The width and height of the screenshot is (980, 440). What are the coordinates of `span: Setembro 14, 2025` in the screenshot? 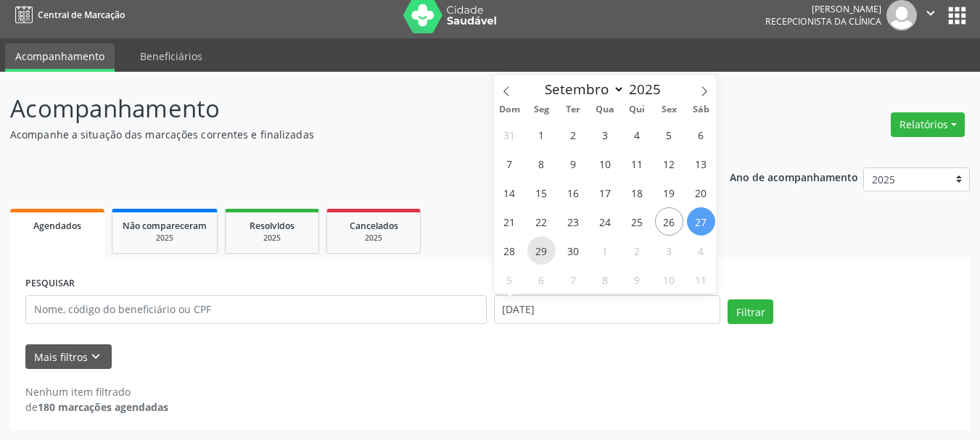 It's located at (509, 192).